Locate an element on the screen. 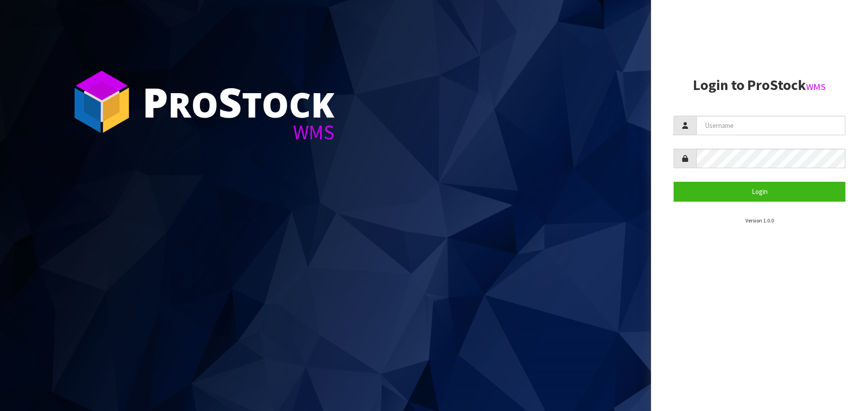 Image resolution: width=868 pixels, height=411 pixels. img: ProStock Cube is located at coordinates (102, 102).